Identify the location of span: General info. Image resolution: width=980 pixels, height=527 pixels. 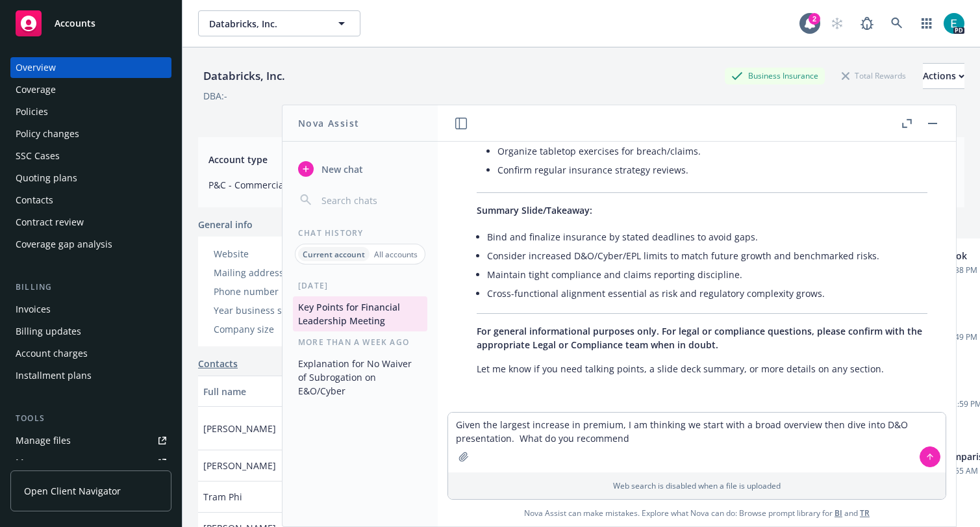
(226, 224).